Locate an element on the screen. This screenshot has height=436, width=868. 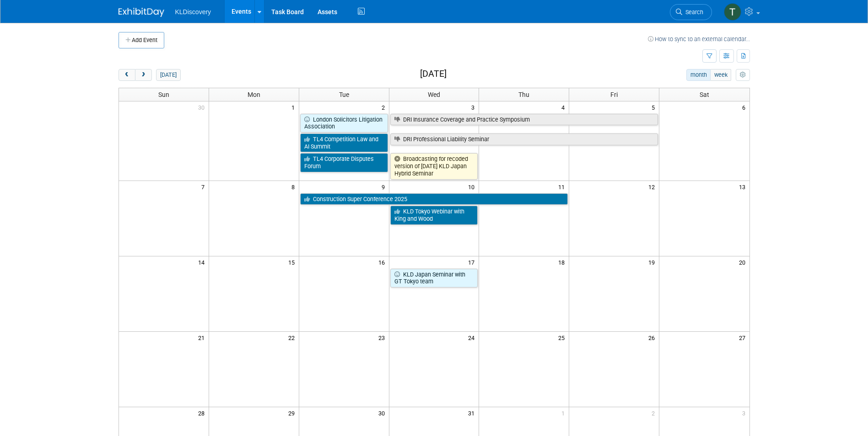
span: Sat is located at coordinates (704, 95).